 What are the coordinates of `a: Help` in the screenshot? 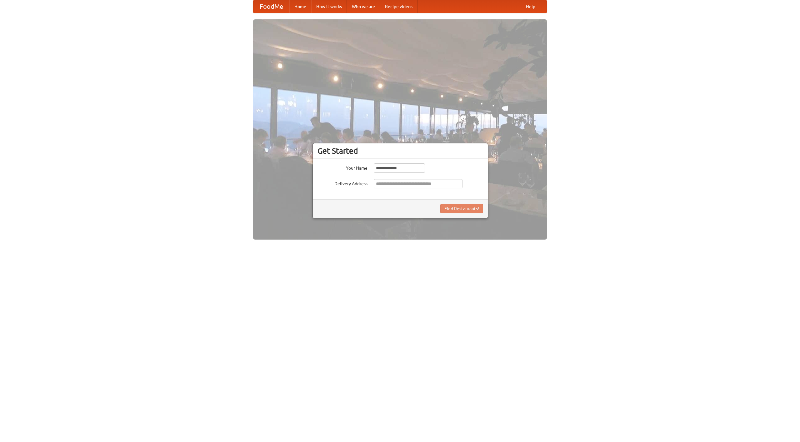 It's located at (531, 7).